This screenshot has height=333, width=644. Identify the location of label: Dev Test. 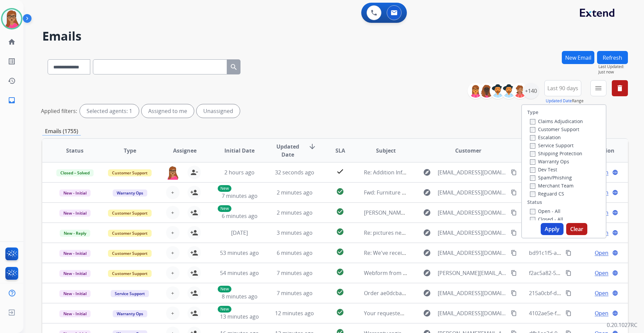
(544, 169).